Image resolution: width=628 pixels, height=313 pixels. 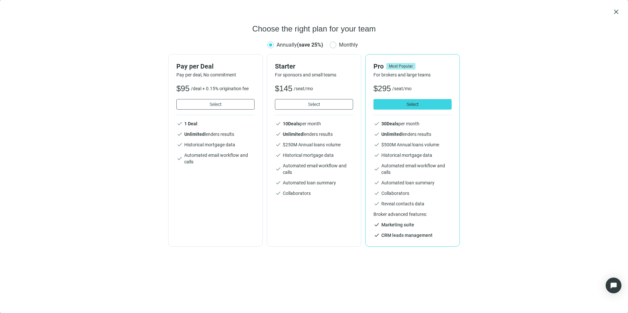 What do you see at coordinates (191, 124) in the screenshot?
I see `b: 1 Deal` at bounding box center [191, 124].